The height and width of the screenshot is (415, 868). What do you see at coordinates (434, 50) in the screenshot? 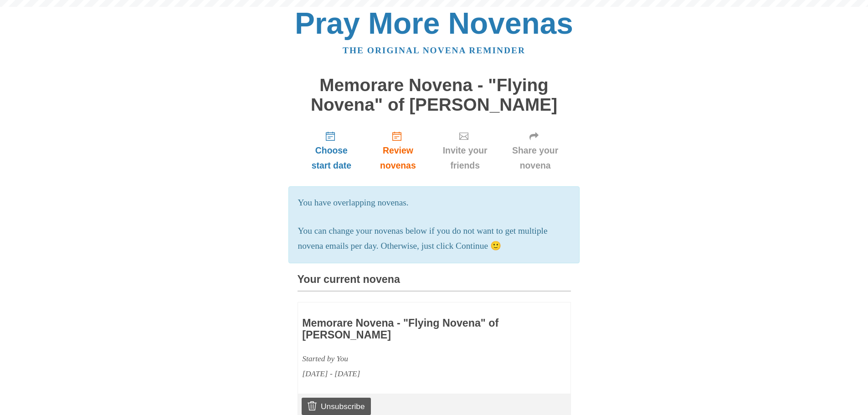
I see `a: The original novena reminder` at bounding box center [434, 50].